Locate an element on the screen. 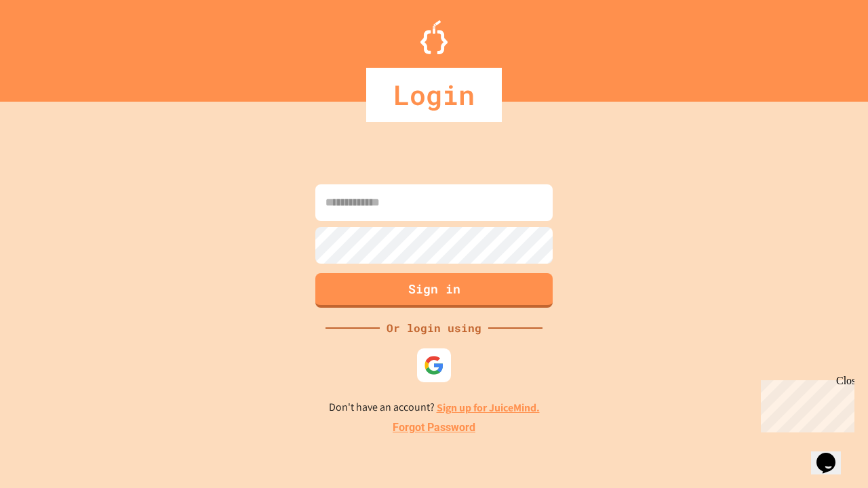 The height and width of the screenshot is (488, 868). div: Login is located at coordinates (434, 95).